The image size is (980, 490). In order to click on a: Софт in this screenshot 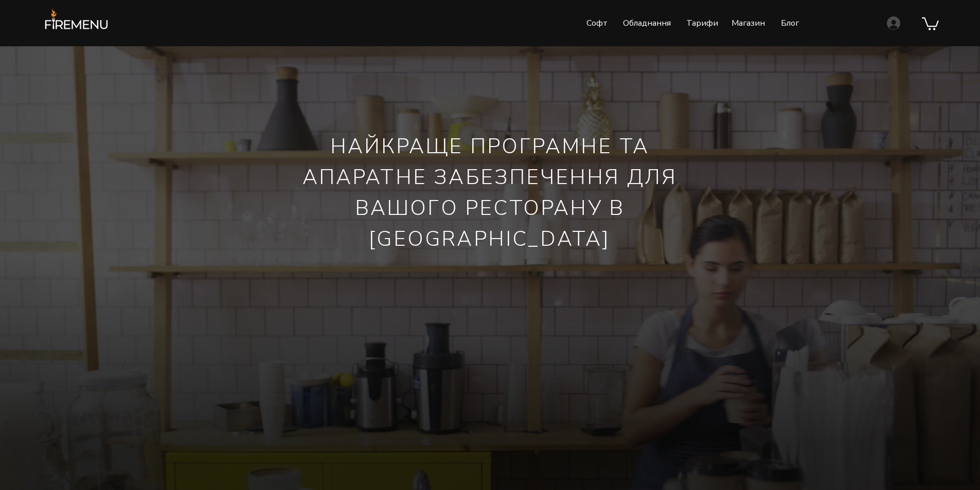, I will do `click(597, 23)`.